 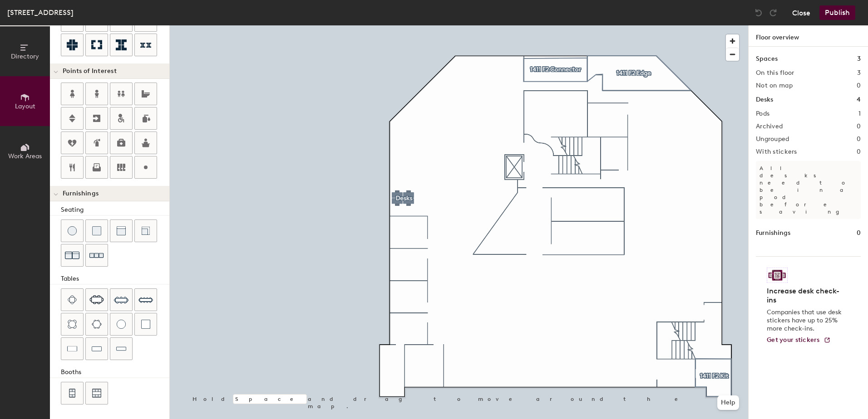 I want to click on button: Table (1x3), so click(x=96, y=349).